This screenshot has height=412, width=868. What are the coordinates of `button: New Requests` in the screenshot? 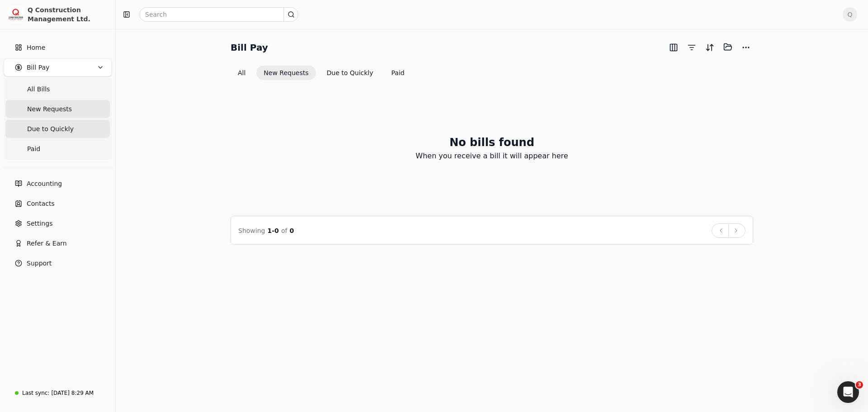 It's located at (286, 73).